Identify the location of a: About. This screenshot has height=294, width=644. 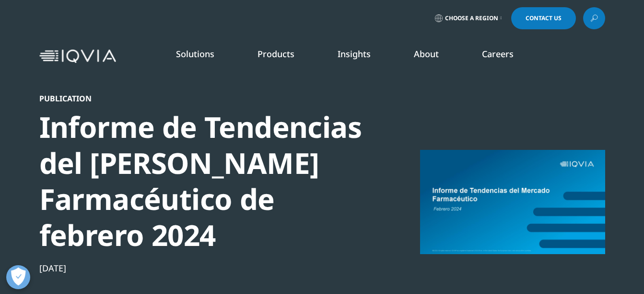
(427, 54).